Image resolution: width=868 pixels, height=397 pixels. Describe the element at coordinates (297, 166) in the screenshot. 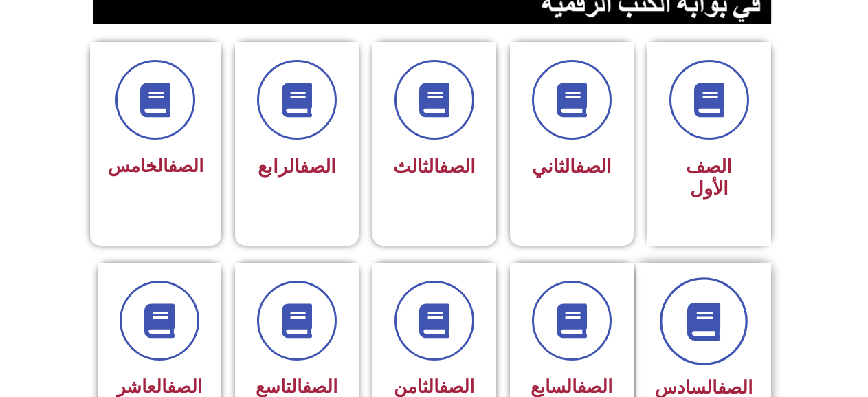

I see `span: الرابع` at that location.